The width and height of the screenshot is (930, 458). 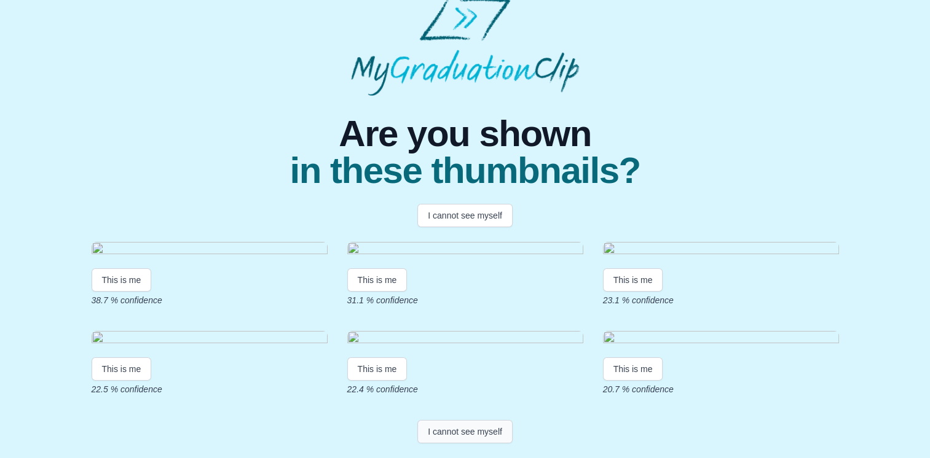 What do you see at coordinates (464, 171) in the screenshot?
I see `span: in these thumbnails?` at bounding box center [464, 171].